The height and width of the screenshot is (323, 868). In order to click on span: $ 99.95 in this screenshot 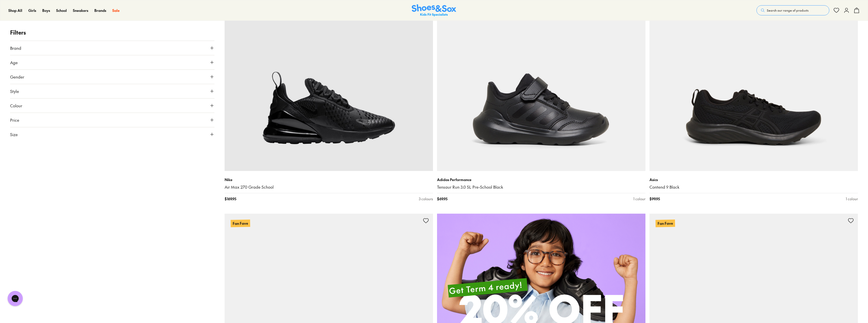, I will do `click(655, 199)`.